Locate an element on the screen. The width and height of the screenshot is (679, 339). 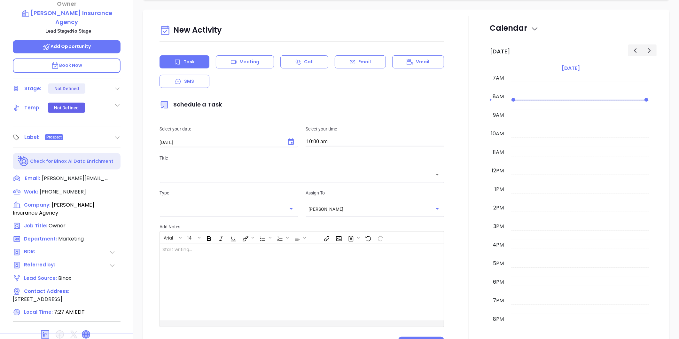
img: Ai-Enrich-DaqCidB-.svg is located at coordinates (23, 161).